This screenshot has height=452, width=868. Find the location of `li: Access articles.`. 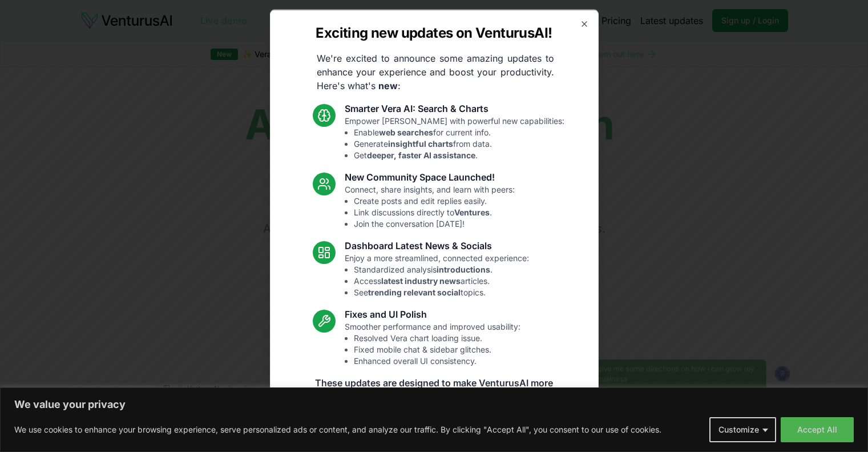

li: Access articles. is located at coordinates (441, 281).